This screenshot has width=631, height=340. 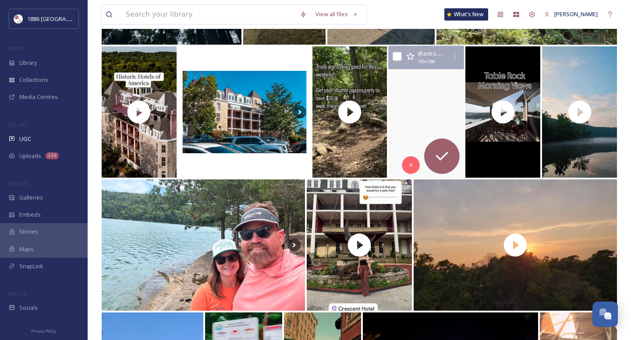 I want to click on span: Privacy Policy, so click(x=44, y=331).